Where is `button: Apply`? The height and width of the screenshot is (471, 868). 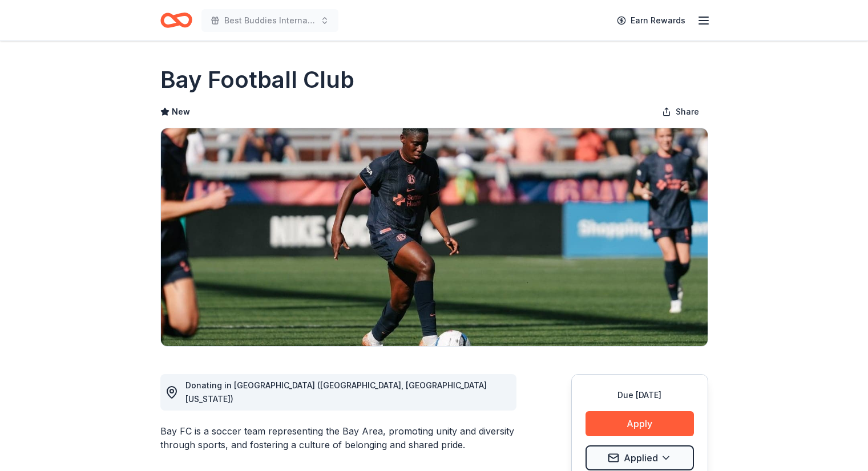
button: Apply is located at coordinates (640, 424).